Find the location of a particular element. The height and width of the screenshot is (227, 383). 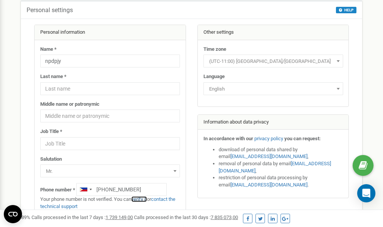

input: Last name is located at coordinates (110, 89).